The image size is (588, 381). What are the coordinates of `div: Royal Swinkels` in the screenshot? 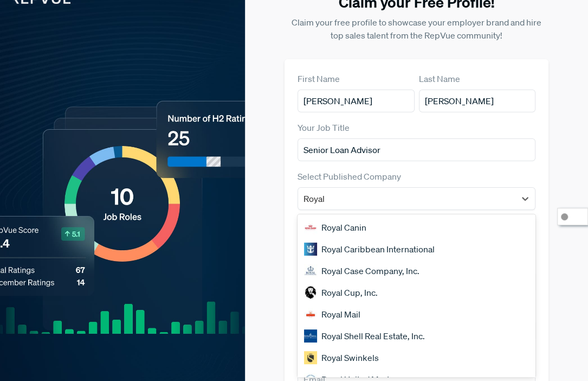 It's located at (416, 358).